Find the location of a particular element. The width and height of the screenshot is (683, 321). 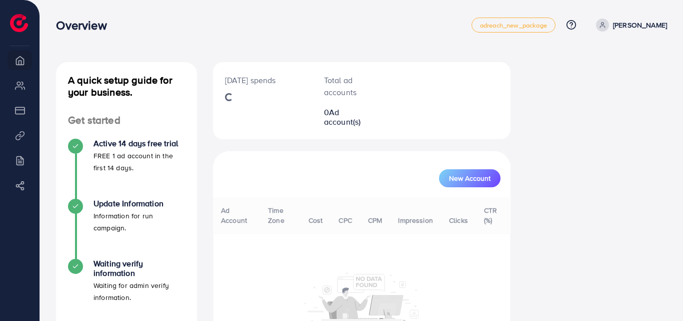

h4: A quick setup guide for your business. is located at coordinates (127, 86).